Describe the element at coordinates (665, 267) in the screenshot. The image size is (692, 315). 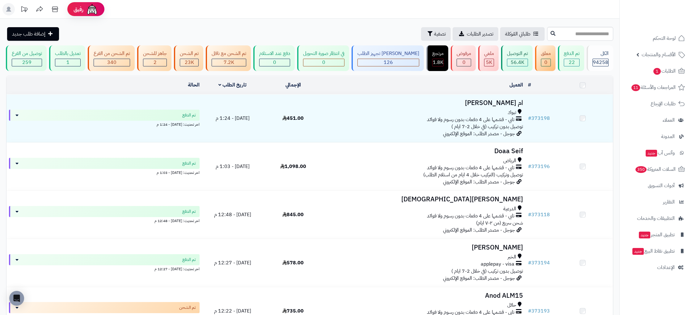
I see `span: الإعدادات` at that location.